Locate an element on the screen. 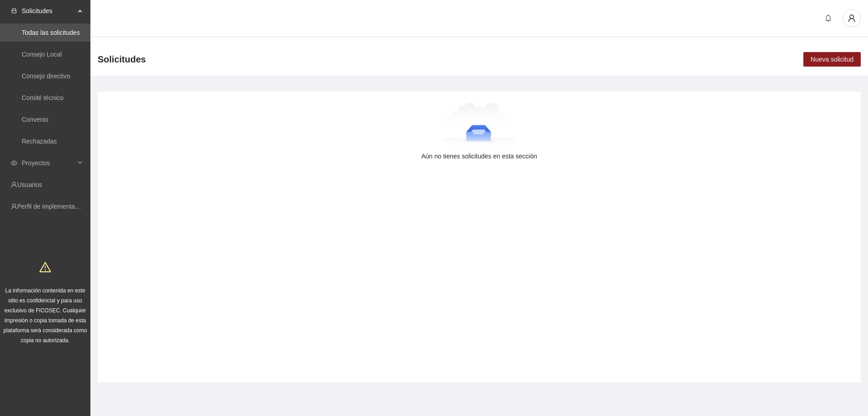 Image resolution: width=868 pixels, height=416 pixels. button: user is located at coordinates (852, 18).